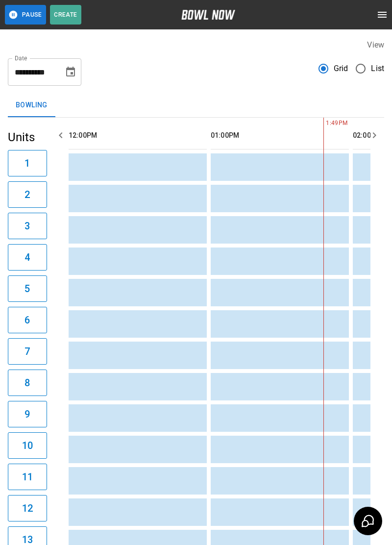 Image resolution: width=392 pixels, height=545 pixels. What do you see at coordinates (71, 72) in the screenshot?
I see `button: Choose date, selected date is Sep 27, 2025` at bounding box center [71, 72].